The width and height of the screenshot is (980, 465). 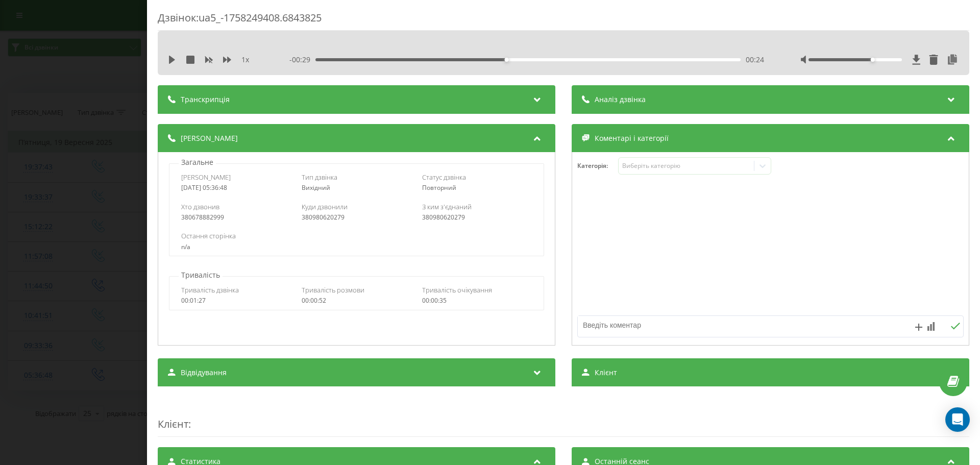 What do you see at coordinates (686, 166) in the screenshot?
I see `div: Виберіть категорію` at bounding box center [686, 166].